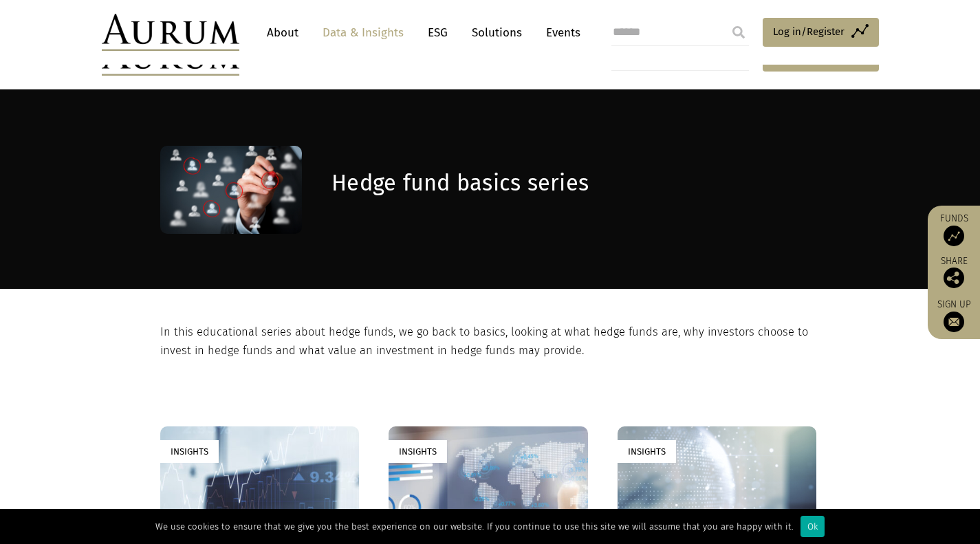 The image size is (980, 544). I want to click on img: Share this post, so click(953, 277).